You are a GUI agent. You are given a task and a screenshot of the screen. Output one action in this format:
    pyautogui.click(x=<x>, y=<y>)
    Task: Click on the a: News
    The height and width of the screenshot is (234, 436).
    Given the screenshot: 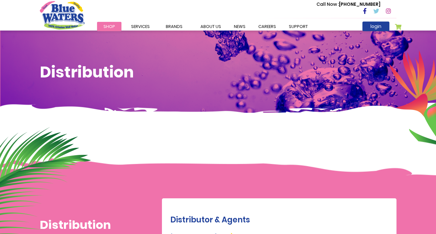 What is the action you would take?
    pyautogui.click(x=240, y=26)
    